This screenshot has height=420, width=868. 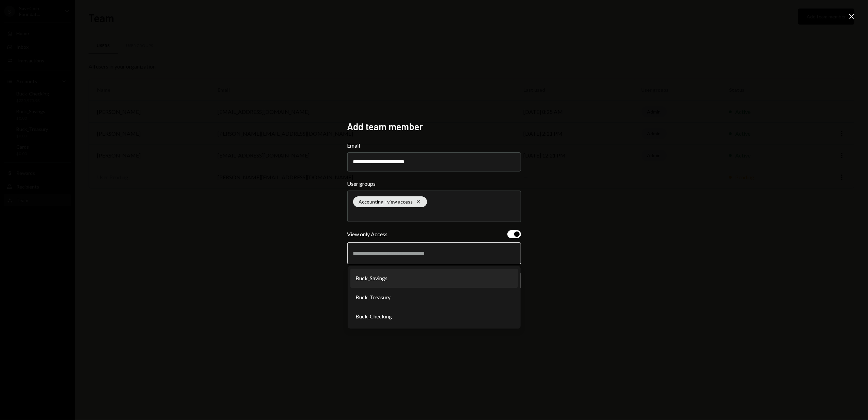 I want to click on label: Email, so click(x=434, y=146).